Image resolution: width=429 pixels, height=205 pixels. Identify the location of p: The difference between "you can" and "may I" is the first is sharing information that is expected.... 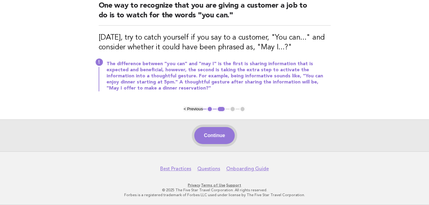
(219, 76).